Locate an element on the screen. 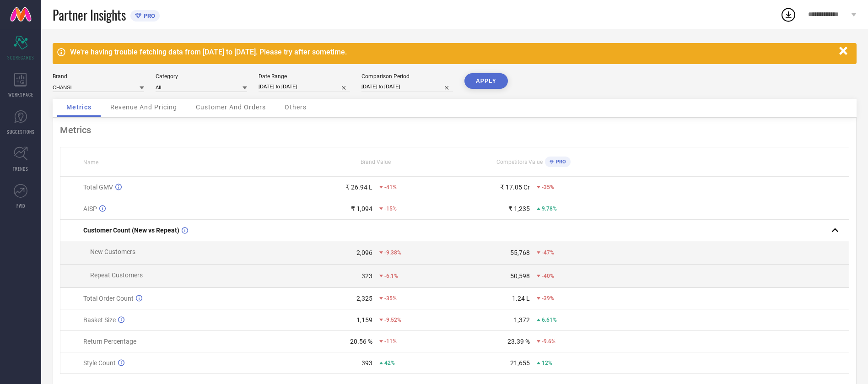 The height and width of the screenshot is (384, 868). span: 9.78% is located at coordinates (550, 209).